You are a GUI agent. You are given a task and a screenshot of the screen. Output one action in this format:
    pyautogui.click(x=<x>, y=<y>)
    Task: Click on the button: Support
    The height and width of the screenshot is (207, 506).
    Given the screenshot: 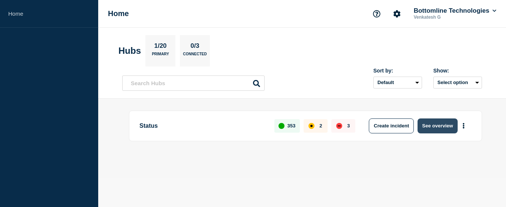 What is the action you would take?
    pyautogui.click(x=376, y=14)
    